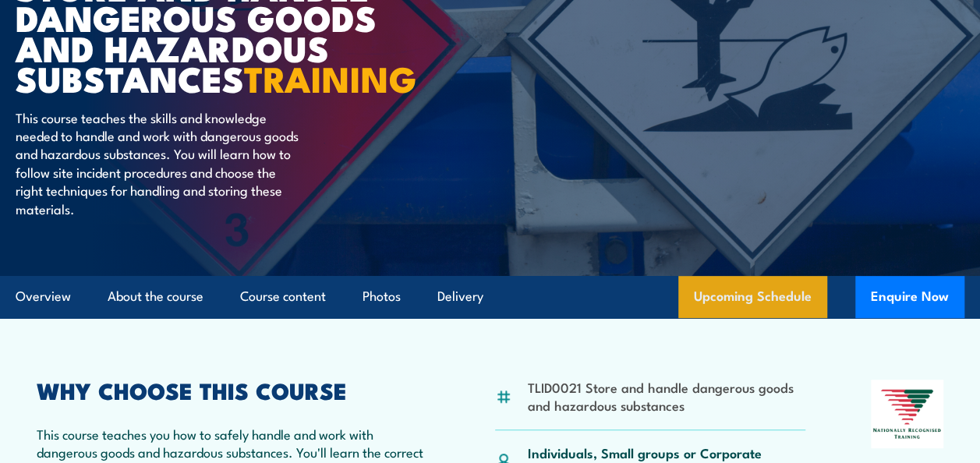 Image resolution: width=980 pixels, height=463 pixels. What do you see at coordinates (666, 396) in the screenshot?
I see `li: TLID0021 Store and handle dangerous goods and hazardous substances` at bounding box center [666, 396].